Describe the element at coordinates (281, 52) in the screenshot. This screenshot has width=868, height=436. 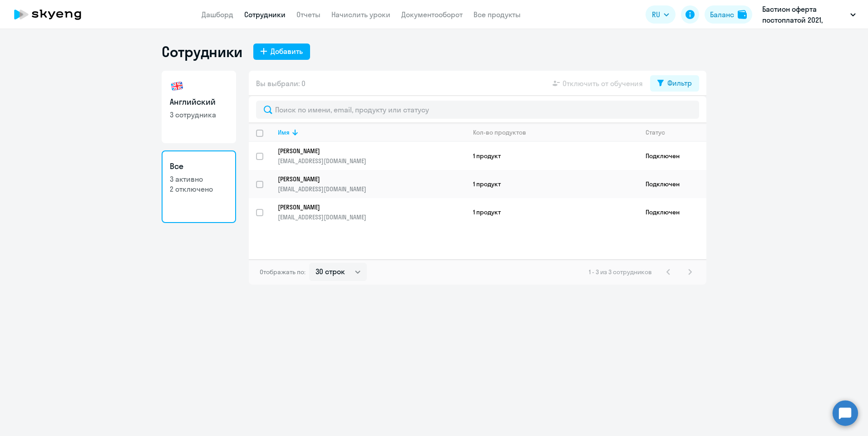
I see `button: Добавить` at that location.